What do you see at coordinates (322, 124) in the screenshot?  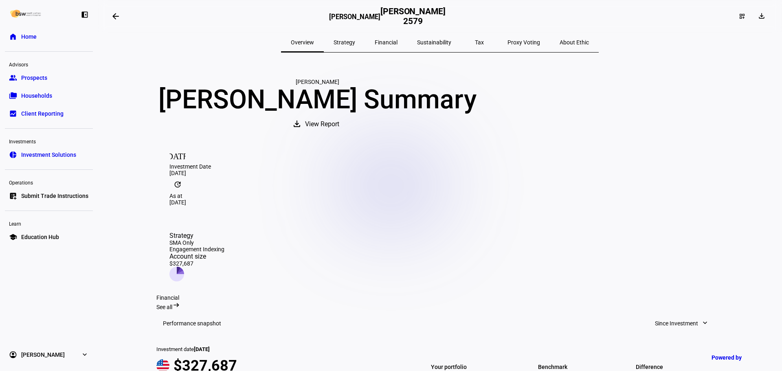 I see `span: View Report` at bounding box center [322, 124].